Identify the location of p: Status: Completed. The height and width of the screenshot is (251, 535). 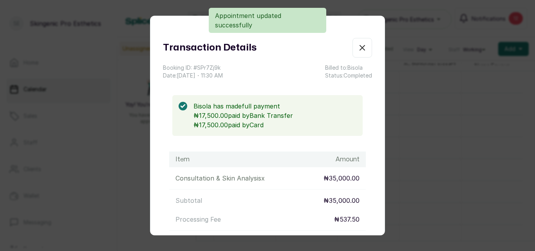
(349, 76).